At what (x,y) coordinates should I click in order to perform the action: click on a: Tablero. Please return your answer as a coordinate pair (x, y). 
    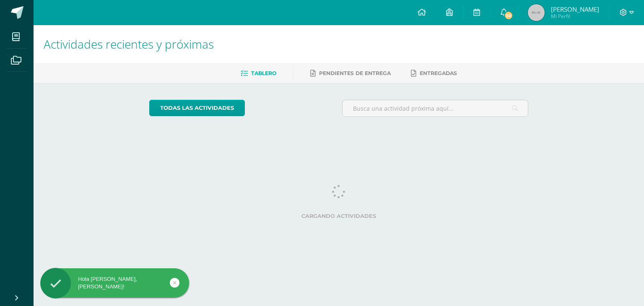
    Looking at the image, I should click on (258, 73).